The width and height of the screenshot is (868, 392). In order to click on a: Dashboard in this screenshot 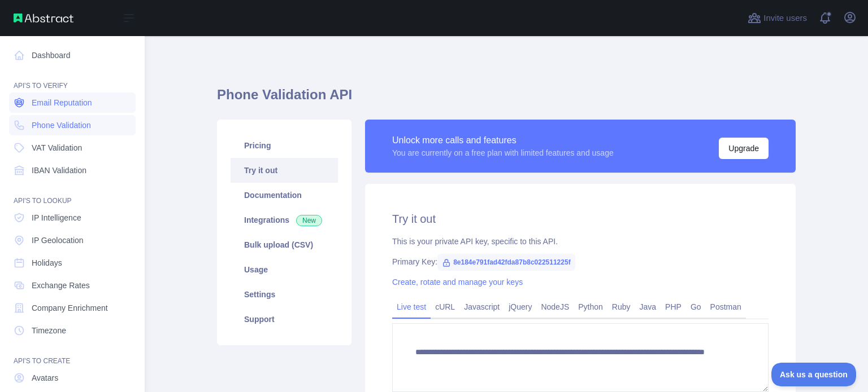, I will do `click(72, 55)`.